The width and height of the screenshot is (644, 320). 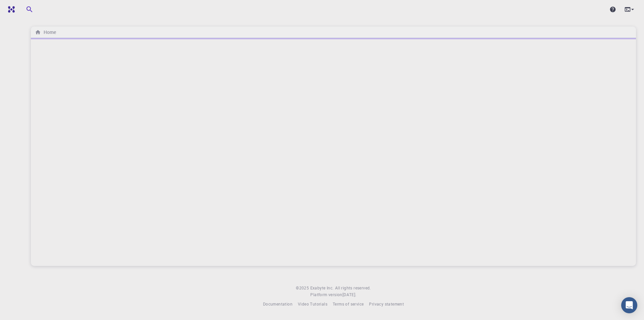 What do you see at coordinates (278, 304) in the screenshot?
I see `a: Documentation` at bounding box center [278, 304].